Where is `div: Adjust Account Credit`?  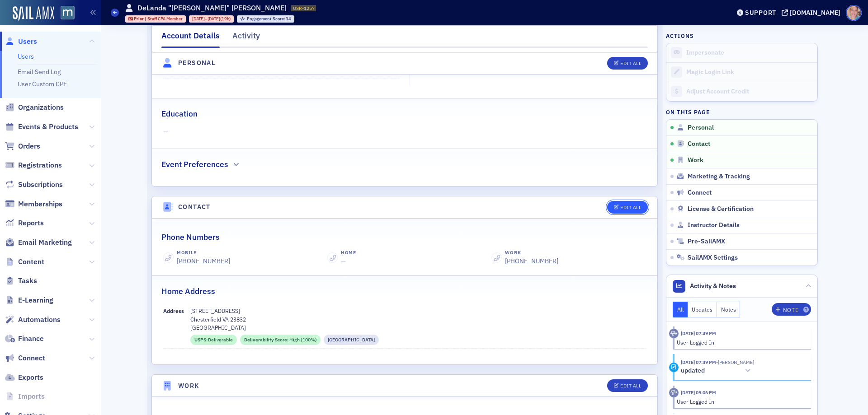 div: Adjust Account Credit is located at coordinates (750, 92).